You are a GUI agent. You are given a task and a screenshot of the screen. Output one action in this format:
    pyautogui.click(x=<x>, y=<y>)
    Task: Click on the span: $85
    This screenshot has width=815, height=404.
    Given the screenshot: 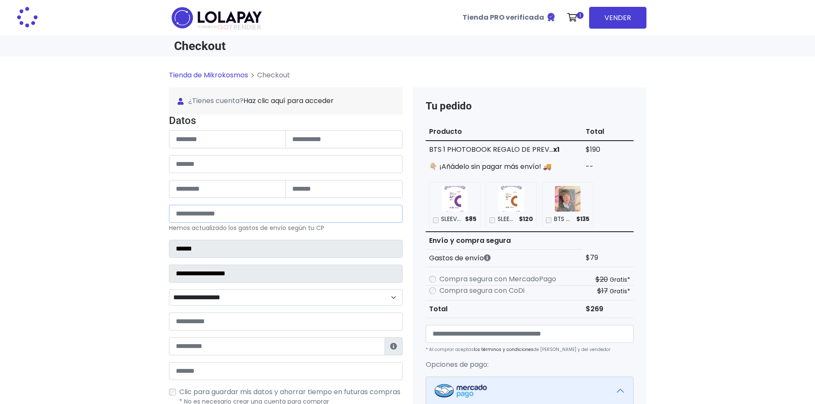 What is the action you would take?
    pyautogui.click(x=471, y=219)
    